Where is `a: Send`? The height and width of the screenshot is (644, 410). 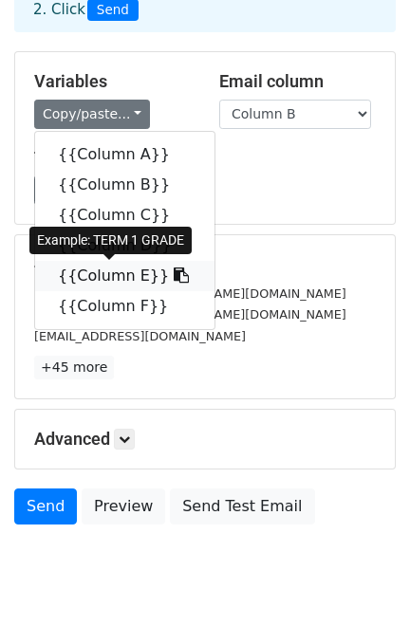
a: Send is located at coordinates (46, 506).